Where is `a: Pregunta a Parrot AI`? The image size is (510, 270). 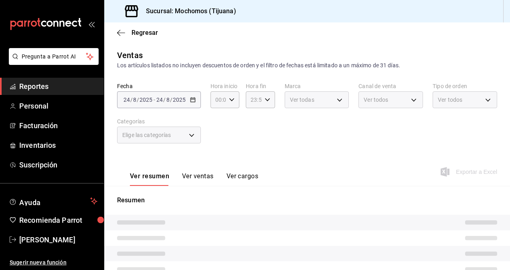 a: Pregunta a Parrot AI is located at coordinates (52, 62).